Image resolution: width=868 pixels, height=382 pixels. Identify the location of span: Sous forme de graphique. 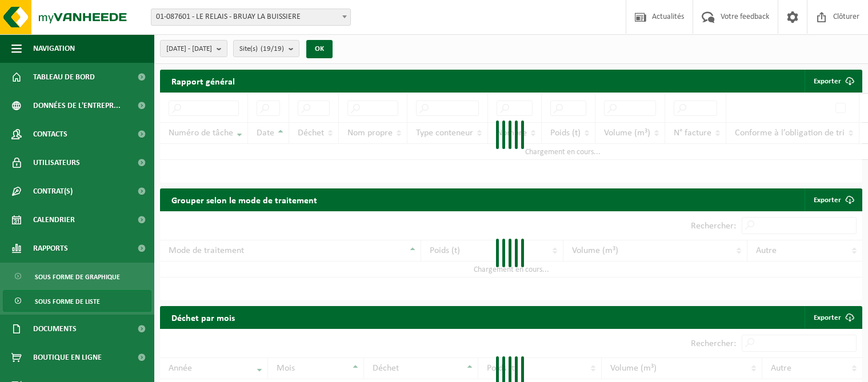
(77, 277).